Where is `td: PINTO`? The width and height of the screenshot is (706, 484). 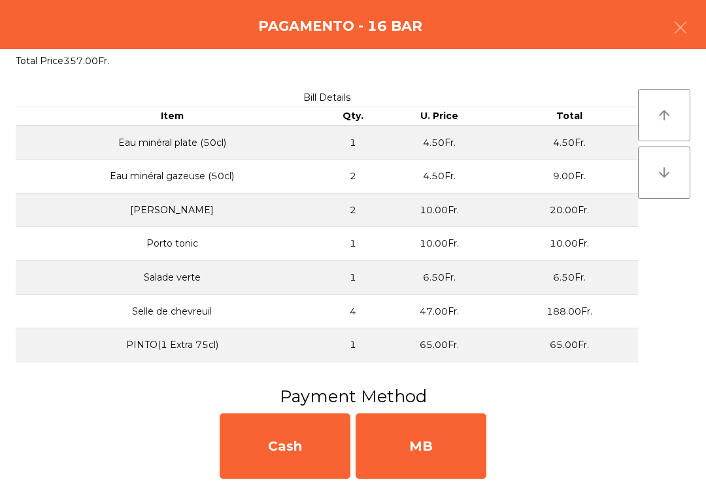 td: PINTO is located at coordinates (172, 345).